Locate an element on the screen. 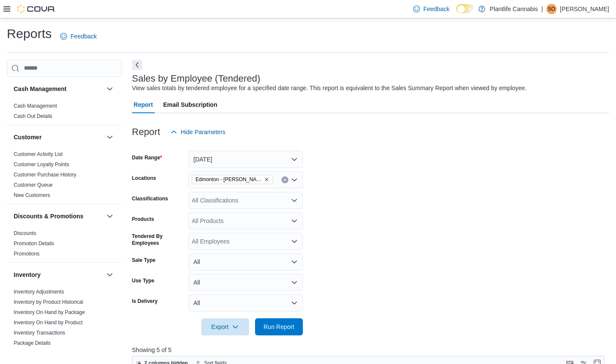 The height and width of the screenshot is (364, 616). div: View sales totals by tendered employee for a specified date range. This report is equivalent to t... is located at coordinates (330, 88).